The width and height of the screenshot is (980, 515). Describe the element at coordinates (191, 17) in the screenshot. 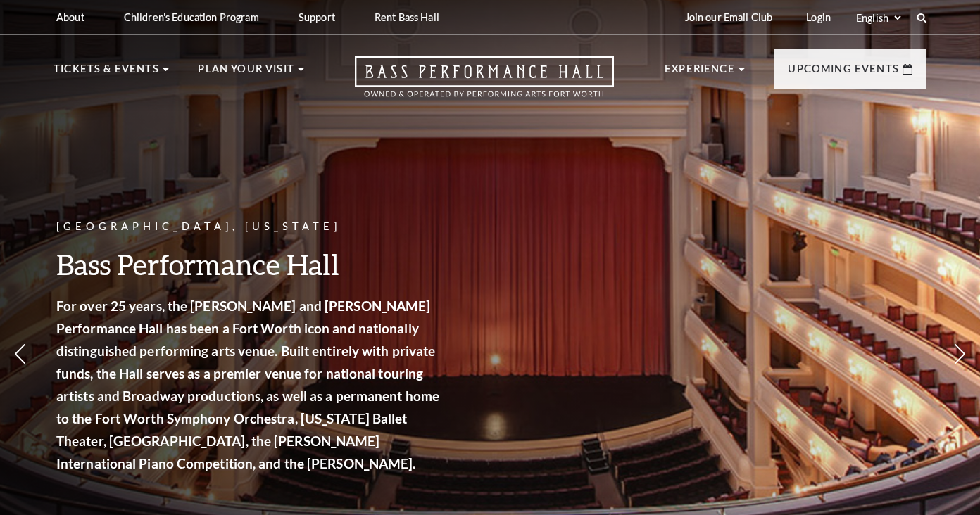

I see `p: Children's Education Program` at that location.